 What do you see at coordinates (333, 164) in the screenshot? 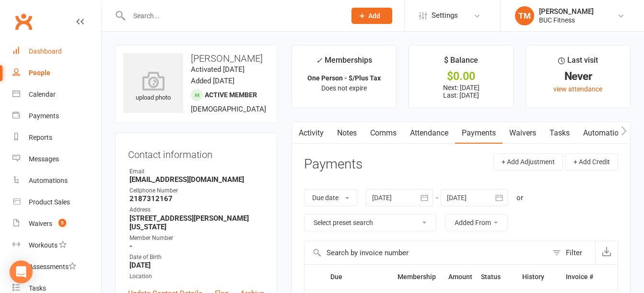
I see `h3: Payments` at bounding box center [333, 164].